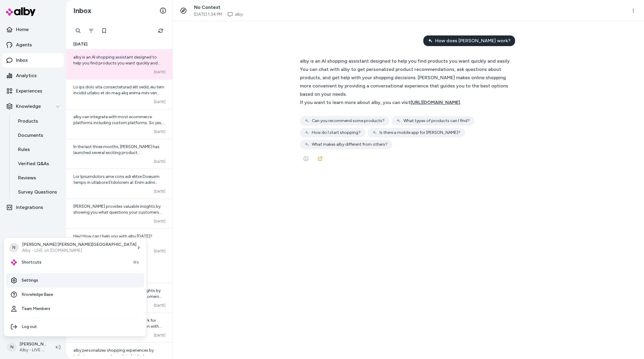 The image size is (644, 359). I want to click on span: ⌘K, so click(136, 262).